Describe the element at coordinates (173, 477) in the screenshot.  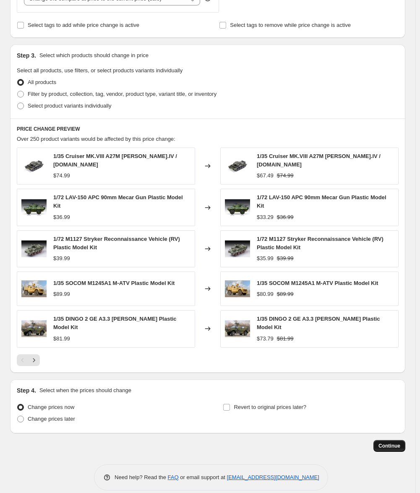
I see `a: FAQ` at that location.